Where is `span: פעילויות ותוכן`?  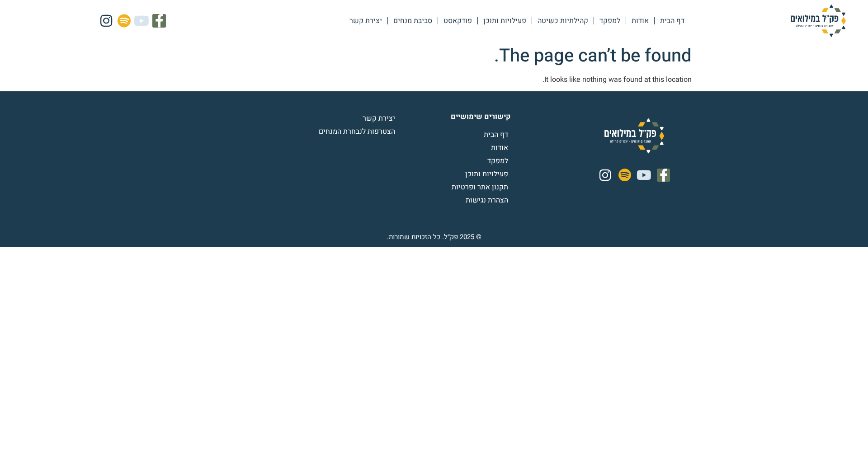
span: פעילויות ותוכן is located at coordinates (488, 174).